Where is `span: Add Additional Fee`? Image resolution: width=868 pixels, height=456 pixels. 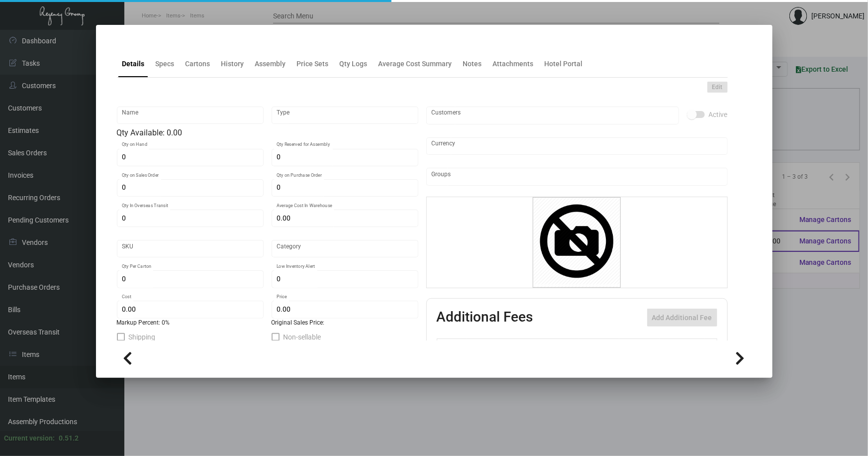
span: Add Additional Fee is located at coordinates (682, 318).